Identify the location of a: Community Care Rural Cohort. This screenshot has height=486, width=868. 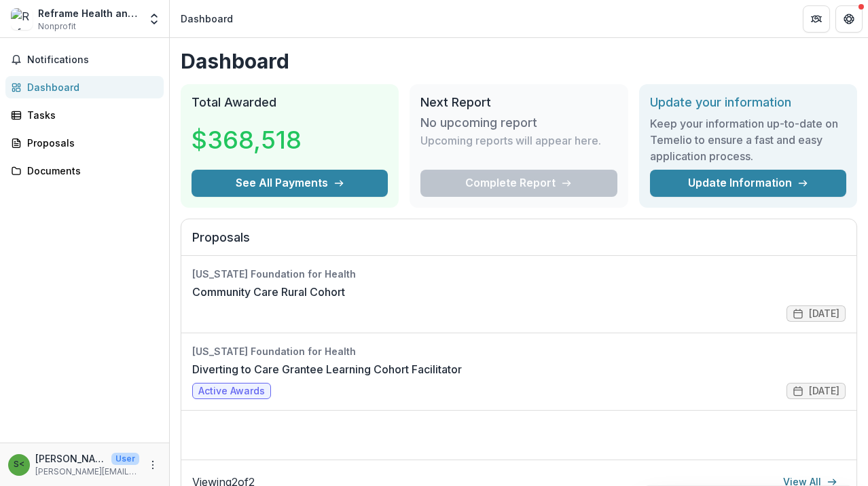
(268, 292).